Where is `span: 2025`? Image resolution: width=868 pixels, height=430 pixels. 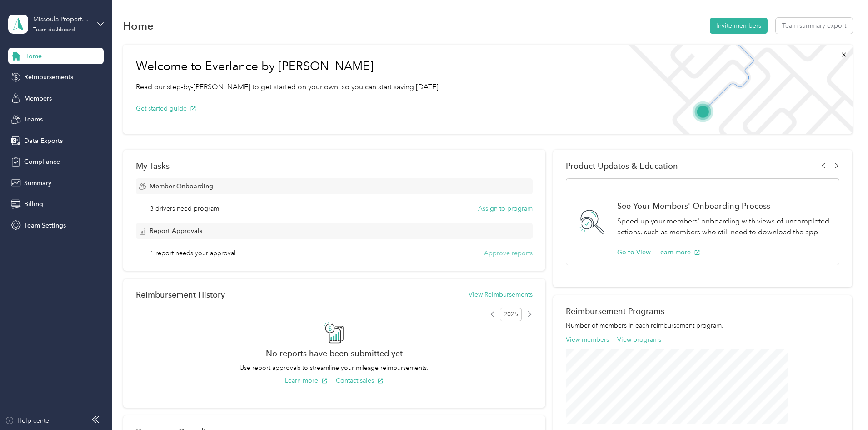 span: 2025 is located at coordinates (511, 315).